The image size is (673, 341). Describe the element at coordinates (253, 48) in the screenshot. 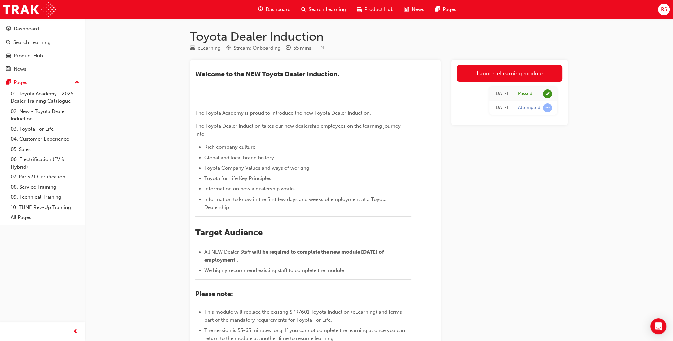

I see `div: Stream` at that location.